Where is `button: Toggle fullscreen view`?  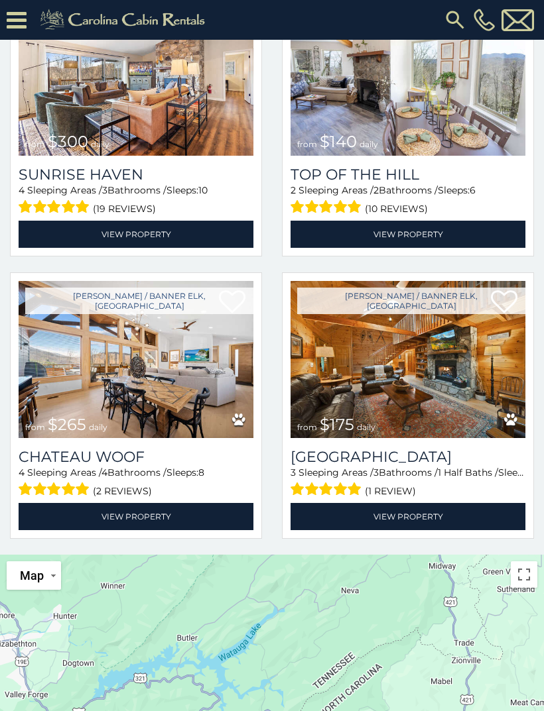 button: Toggle fullscreen view is located at coordinates (524, 575).